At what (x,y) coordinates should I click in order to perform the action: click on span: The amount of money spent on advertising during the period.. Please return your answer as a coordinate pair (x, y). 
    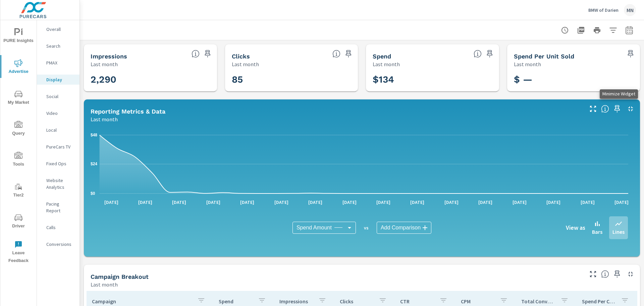
    Looking at the image, I should click on (478, 54).